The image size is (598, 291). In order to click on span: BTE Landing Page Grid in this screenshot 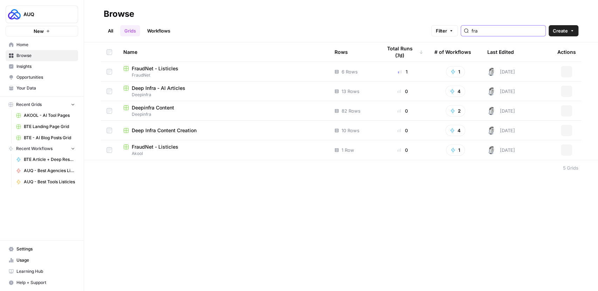, I will do `click(49, 127)`.